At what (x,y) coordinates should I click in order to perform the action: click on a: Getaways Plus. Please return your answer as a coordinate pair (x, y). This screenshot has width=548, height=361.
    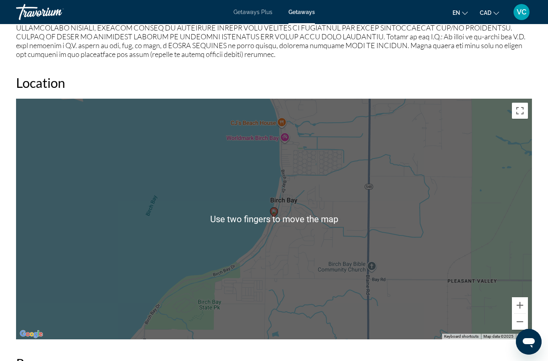
    Looking at the image, I should click on (253, 12).